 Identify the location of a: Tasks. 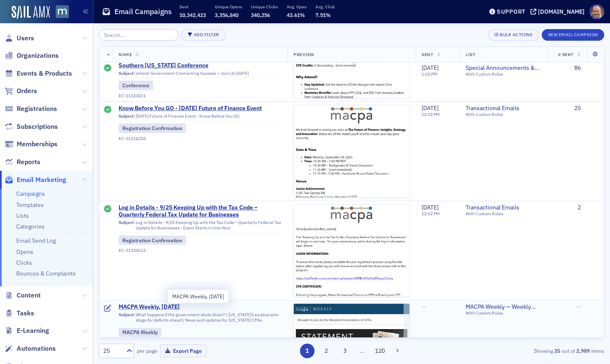
(19, 314).